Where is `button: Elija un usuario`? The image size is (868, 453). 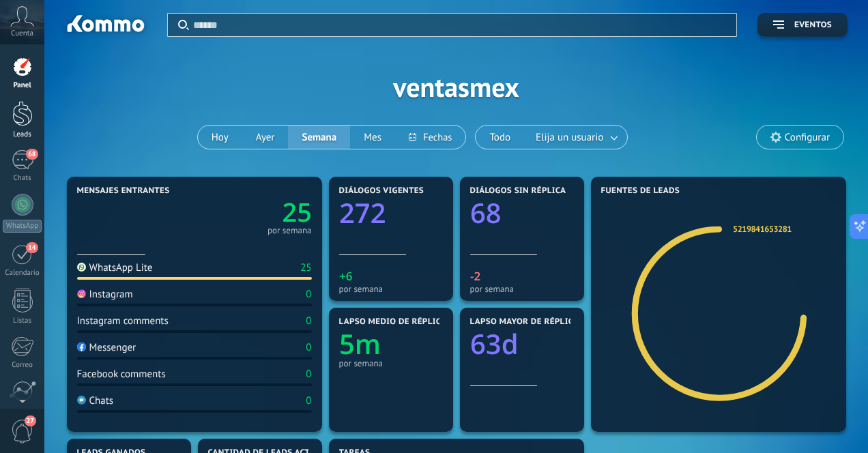
button: Elija un usuario is located at coordinates (575, 137).